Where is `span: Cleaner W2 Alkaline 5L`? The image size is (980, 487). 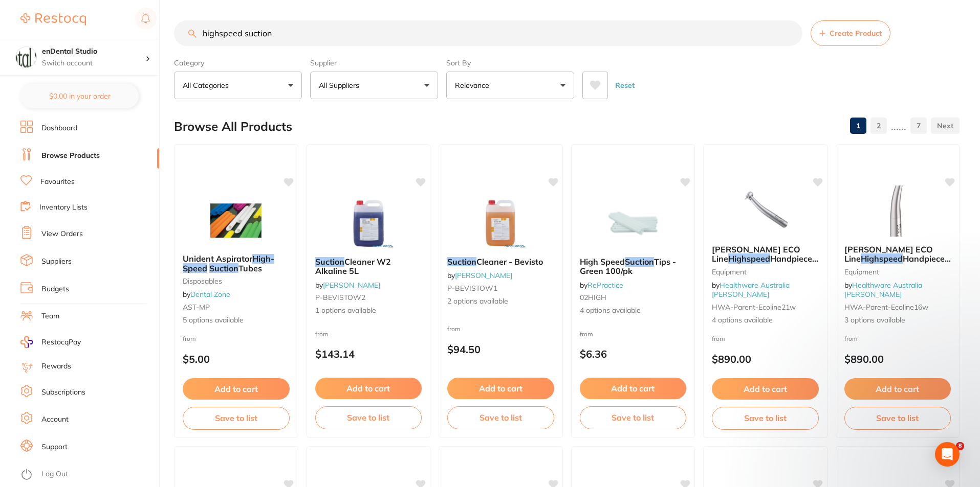
span: Cleaner W2 Alkaline 5L is located at coordinates (353, 266).